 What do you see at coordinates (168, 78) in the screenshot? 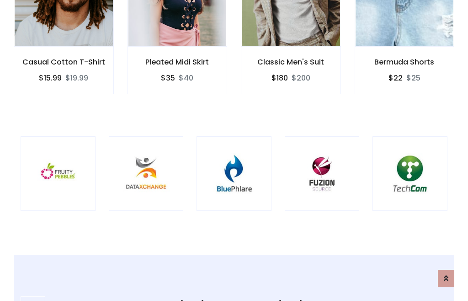
I see `h6: $35` at bounding box center [168, 78].